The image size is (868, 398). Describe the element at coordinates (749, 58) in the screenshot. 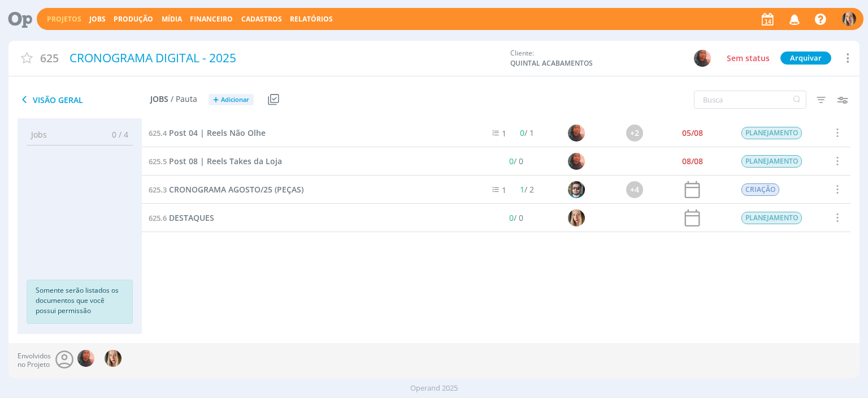

I see `span: Sem status` at that location.